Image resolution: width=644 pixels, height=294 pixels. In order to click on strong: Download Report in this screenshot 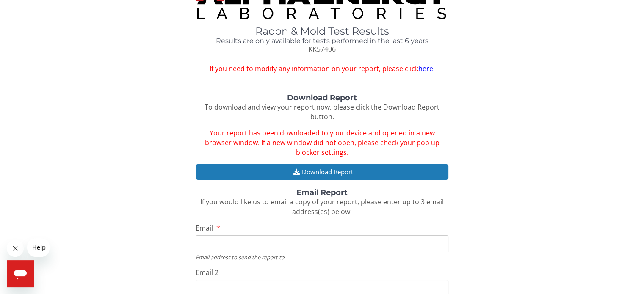, I will do `click(322, 98)`.